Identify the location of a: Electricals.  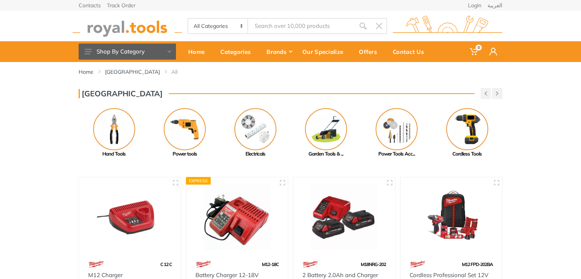
(255, 133).